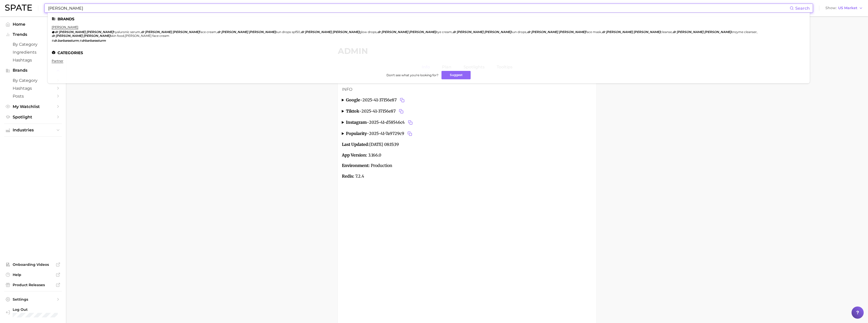 This screenshot has height=323, width=868. Describe the element at coordinates (467, 112) in the screenshot. I see `summary: tiktok-2025-41-37156e87Copy 2025-41-37156e87 to clipboard` at that location.